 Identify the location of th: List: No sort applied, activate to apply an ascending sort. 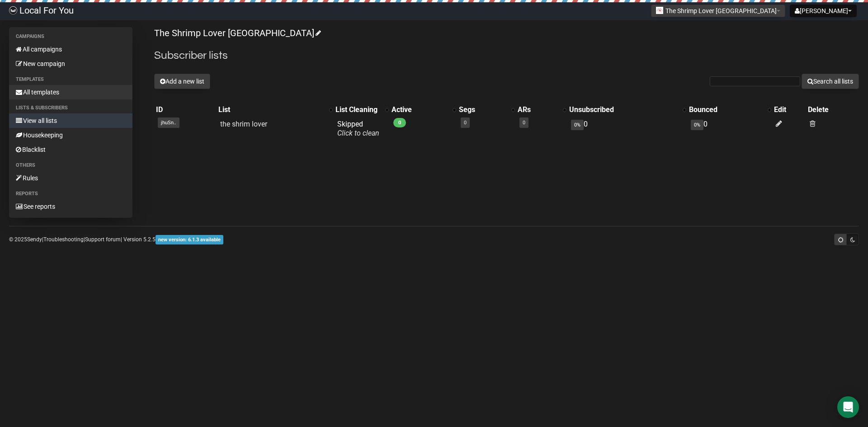
(275, 110).